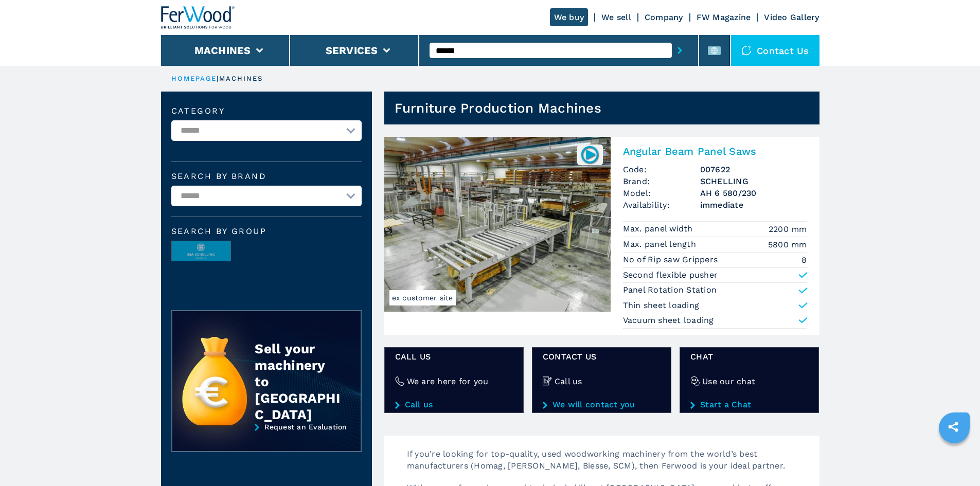  I want to click on a: We buy, so click(569, 17).